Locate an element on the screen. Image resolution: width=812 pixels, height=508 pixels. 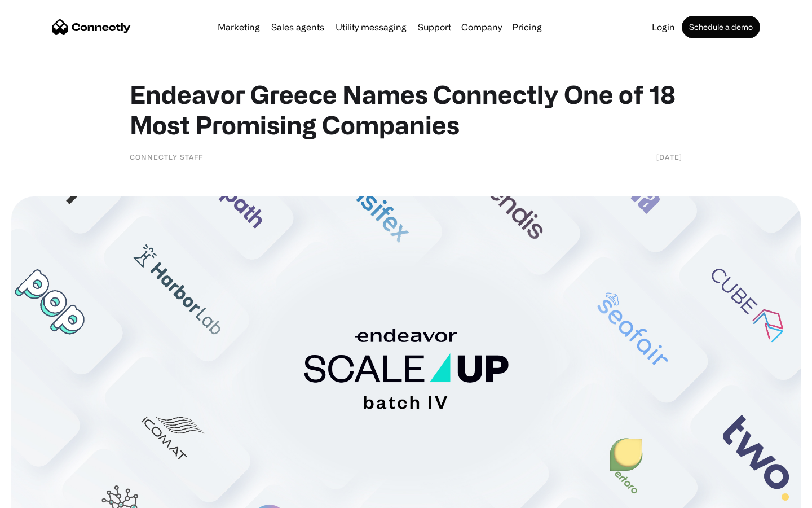
a: Login is located at coordinates (663, 27).